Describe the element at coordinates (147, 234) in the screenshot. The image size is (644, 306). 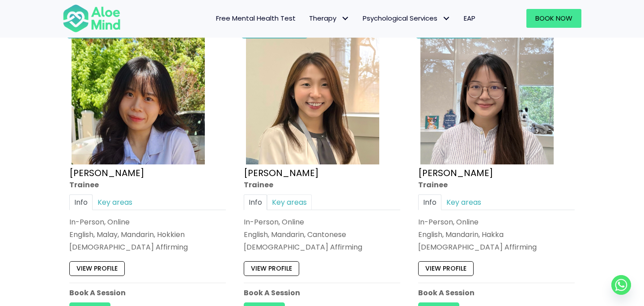
I see `p: English, Malay, Mandarin, Hokkien` at that location.